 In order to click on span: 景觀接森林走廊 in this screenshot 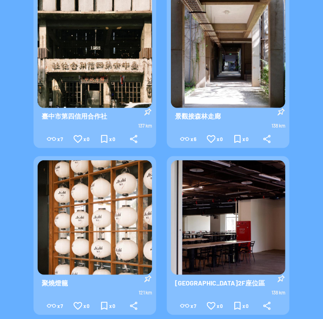, I will do `click(198, 116)`.